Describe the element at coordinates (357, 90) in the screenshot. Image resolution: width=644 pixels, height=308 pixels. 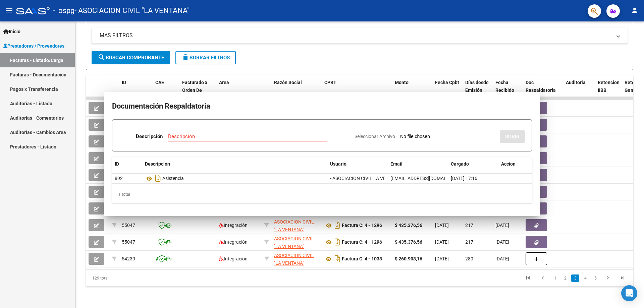
I see `datatable-header-cell: CPBT` at that location.